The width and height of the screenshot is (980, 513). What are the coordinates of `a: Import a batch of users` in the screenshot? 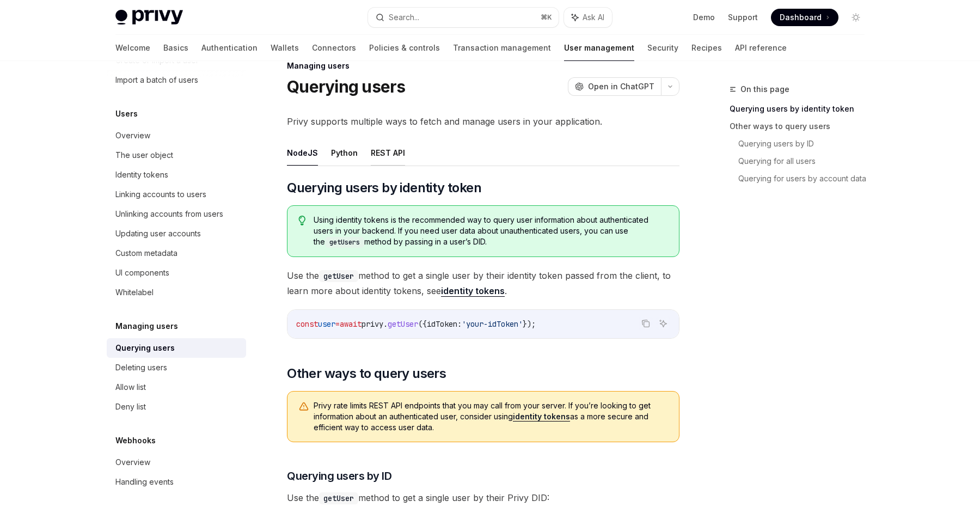 It's located at (177, 80).